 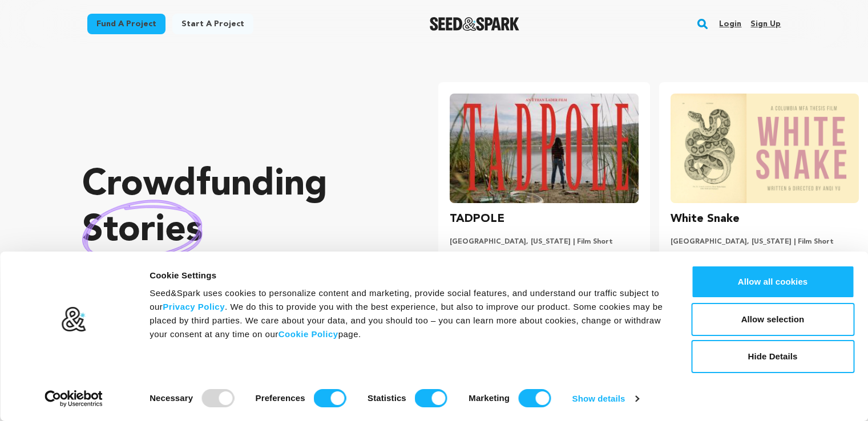 I want to click on strong: Marketing, so click(x=489, y=398).